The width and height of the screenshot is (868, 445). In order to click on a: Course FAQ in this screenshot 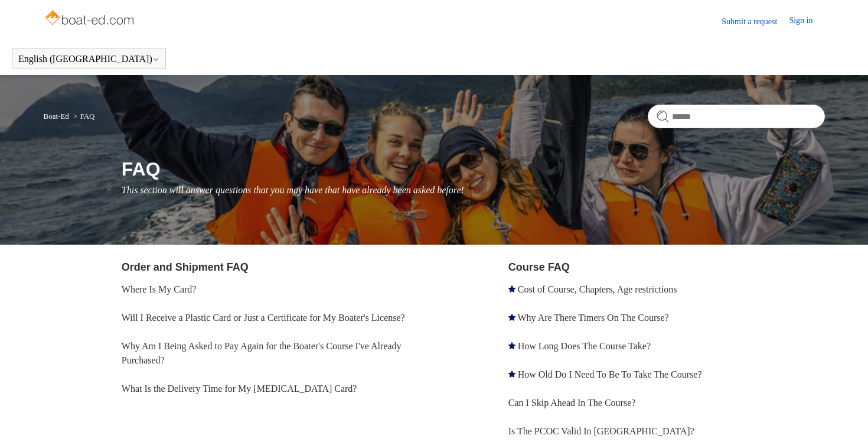, I will do `click(539, 267)`.